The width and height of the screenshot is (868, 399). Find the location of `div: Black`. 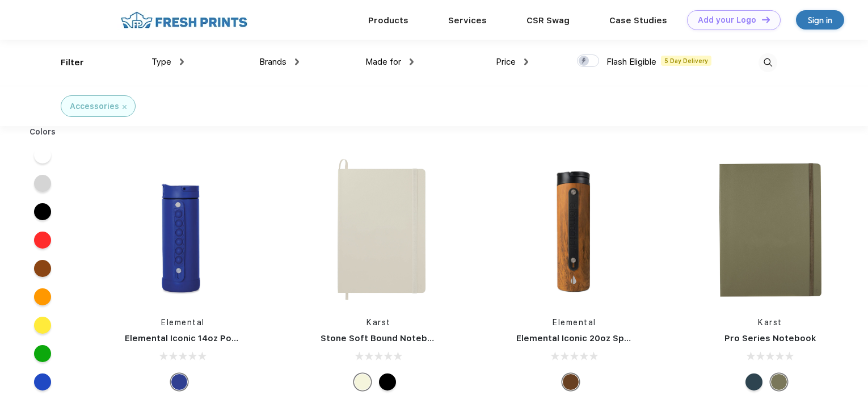

div: Black is located at coordinates (387, 382).